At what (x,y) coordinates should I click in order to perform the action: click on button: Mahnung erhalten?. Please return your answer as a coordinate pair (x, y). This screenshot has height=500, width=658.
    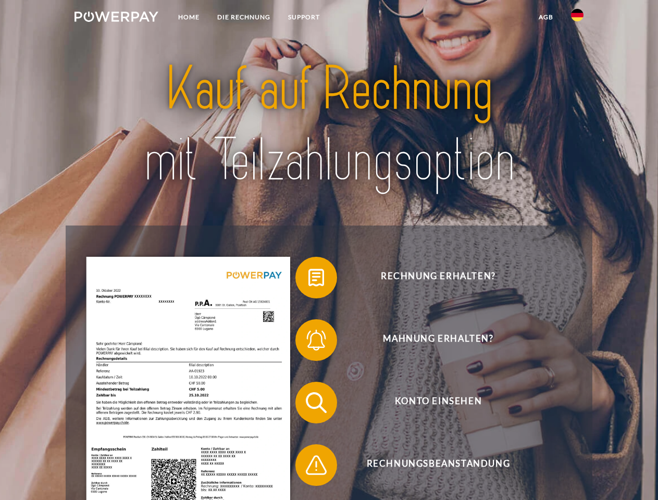
    Looking at the image, I should click on (431, 340).